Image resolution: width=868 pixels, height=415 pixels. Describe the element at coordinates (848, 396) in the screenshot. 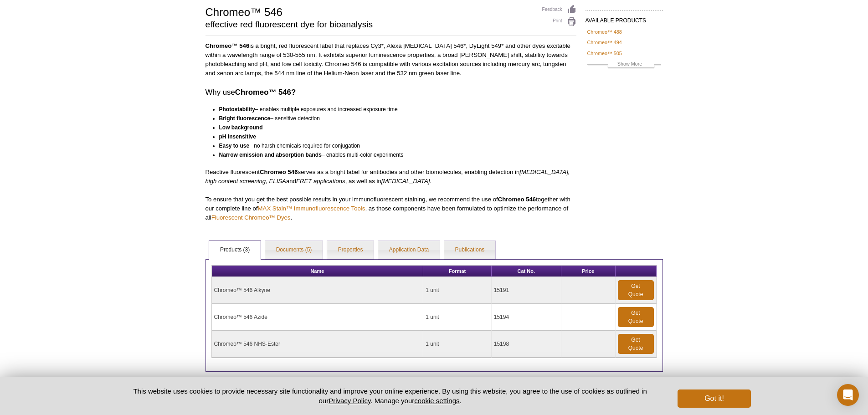

I see `div: Open Intercom Messenger` at that location.